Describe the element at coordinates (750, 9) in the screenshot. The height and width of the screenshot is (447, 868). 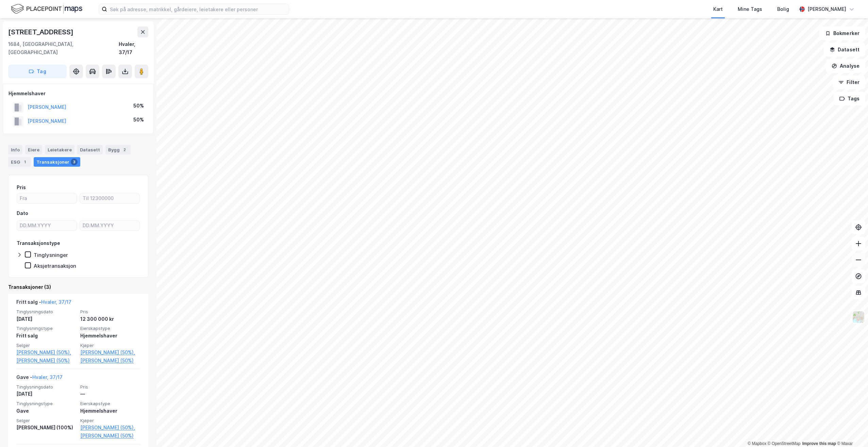
I see `div: Mine Tags` at that location.